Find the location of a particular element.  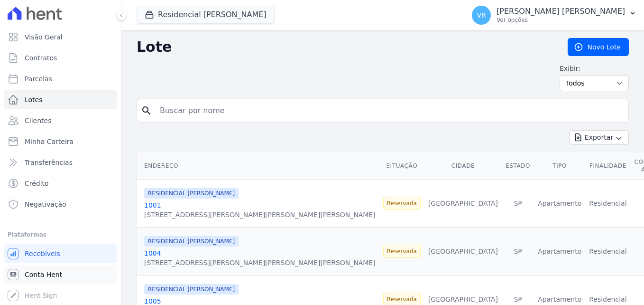

span: Recebíveis is located at coordinates (42, 253).